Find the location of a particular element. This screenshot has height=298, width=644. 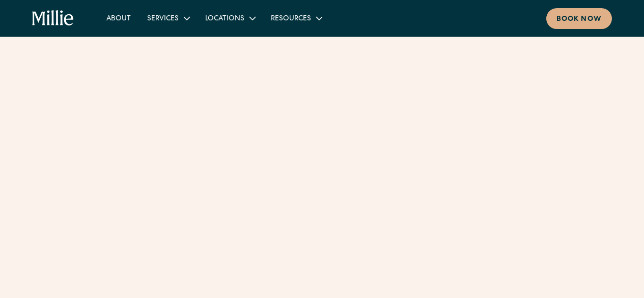

a: home is located at coordinates (53, 18).